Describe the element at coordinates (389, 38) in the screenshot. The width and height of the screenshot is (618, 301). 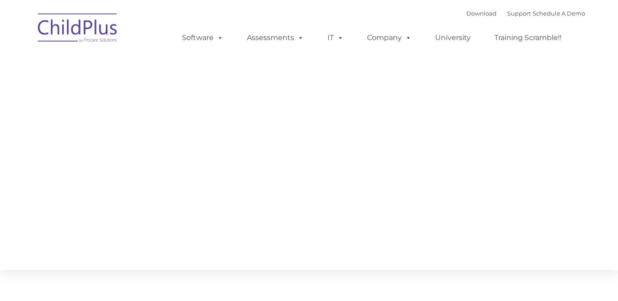
I see `a: Company` at that location.